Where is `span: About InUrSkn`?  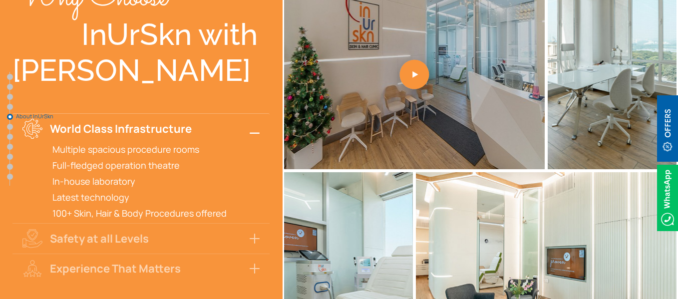
span: About InUrSkn is located at coordinates (41, 116).